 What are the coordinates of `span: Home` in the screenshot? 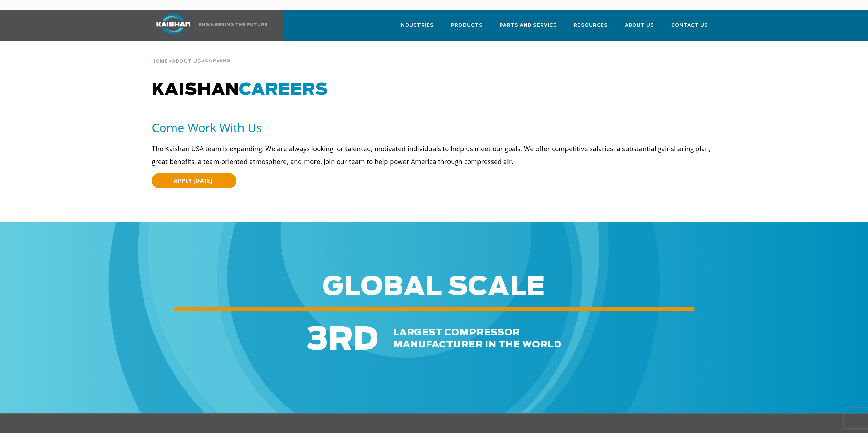 It's located at (160, 61).